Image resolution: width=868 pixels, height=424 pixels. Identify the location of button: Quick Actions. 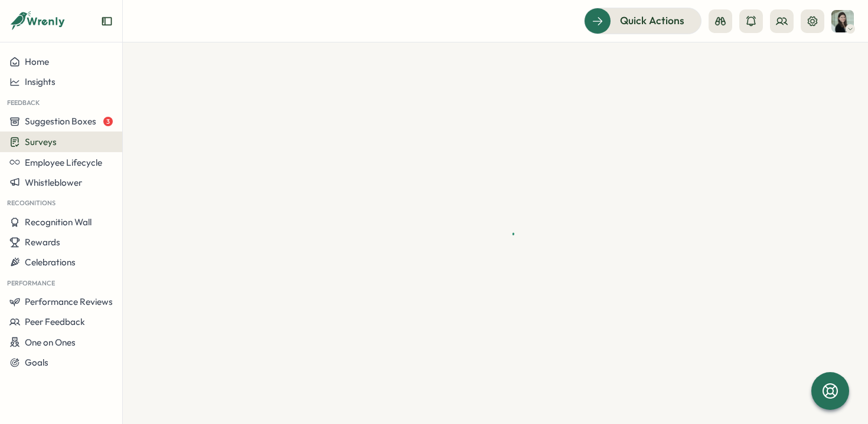
(642, 20).